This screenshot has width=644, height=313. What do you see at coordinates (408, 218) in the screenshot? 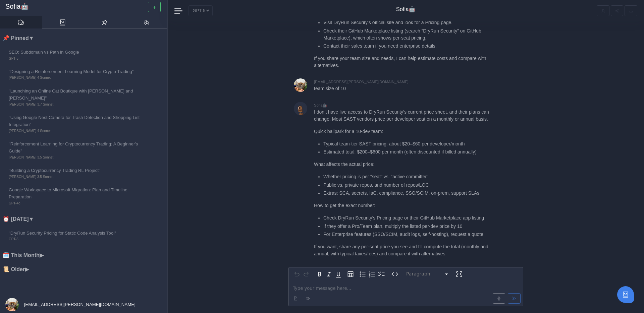
I see `li: Check DryRun Security’s Pricing page or their GitHub Marketplace app listing` at bounding box center [408, 218].